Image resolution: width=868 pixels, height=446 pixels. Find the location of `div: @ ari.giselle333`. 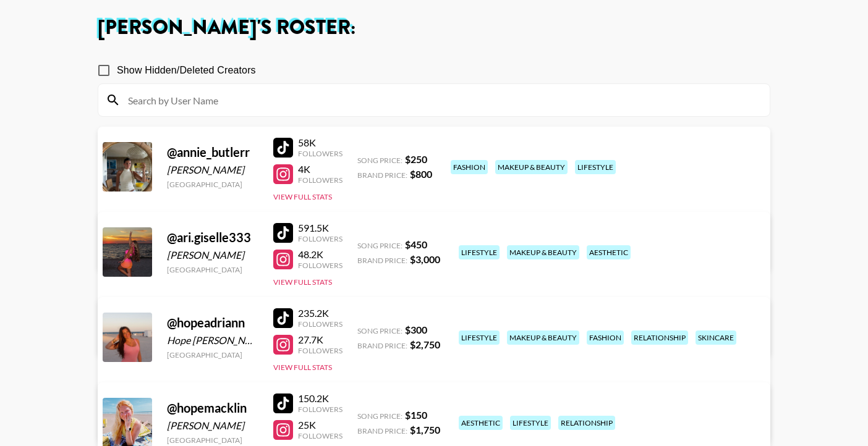

div: @ ari.giselle333 is located at coordinates (213, 238).